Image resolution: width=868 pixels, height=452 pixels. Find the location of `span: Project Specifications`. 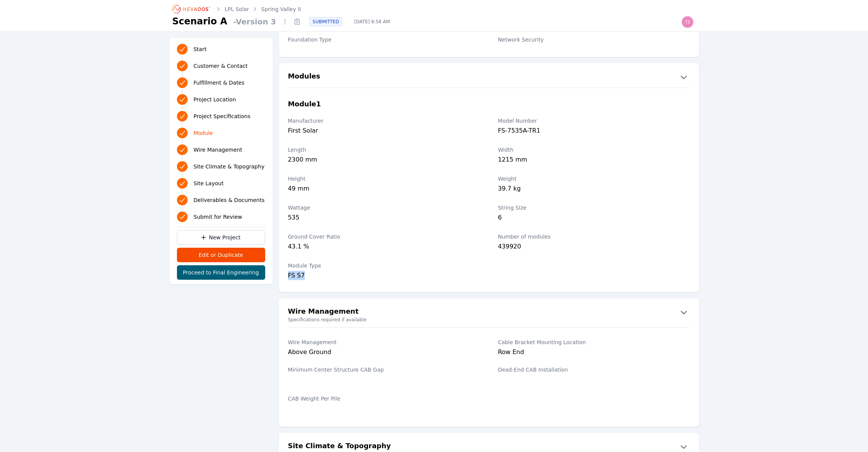

span: Project Specifications is located at coordinates (222, 116).